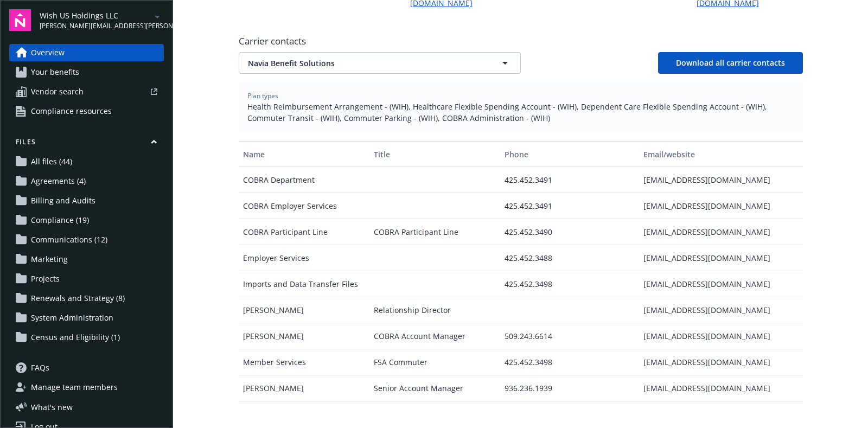 The width and height of the screenshot is (868, 428). I want to click on a: Agreements (4), so click(87, 181).